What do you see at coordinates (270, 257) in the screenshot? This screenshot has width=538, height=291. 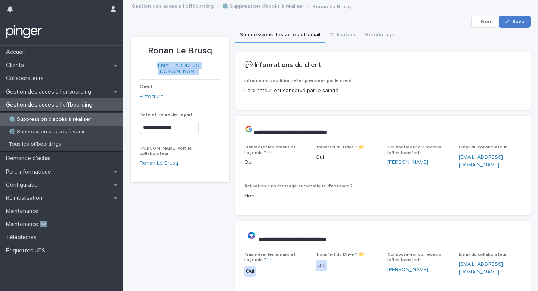 I see `span: Trasnférer les emails et l'agenda ? ✉️` at bounding box center [270, 257].